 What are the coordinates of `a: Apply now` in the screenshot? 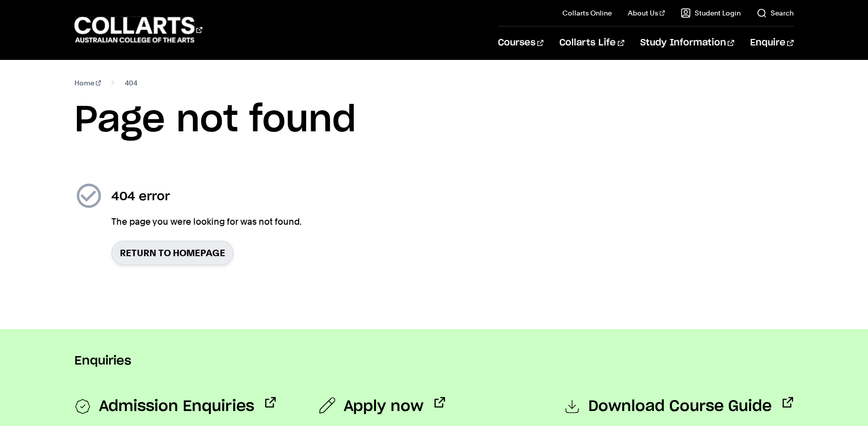 It's located at (382, 407).